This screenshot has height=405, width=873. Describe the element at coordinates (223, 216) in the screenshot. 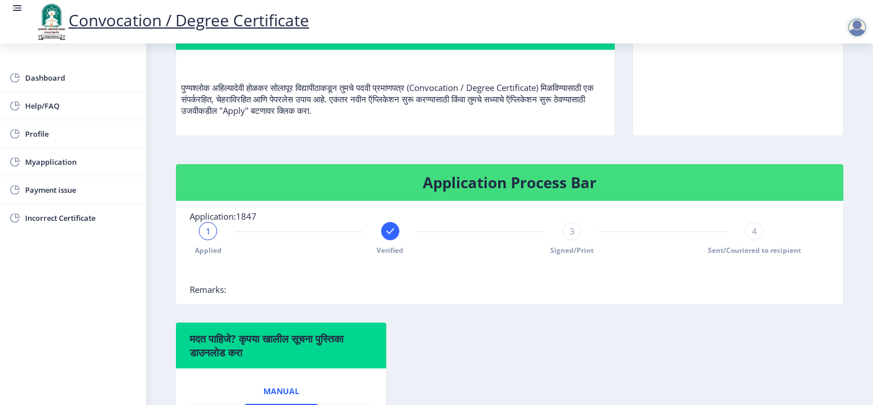

I see `span: Application:1847` at that location.